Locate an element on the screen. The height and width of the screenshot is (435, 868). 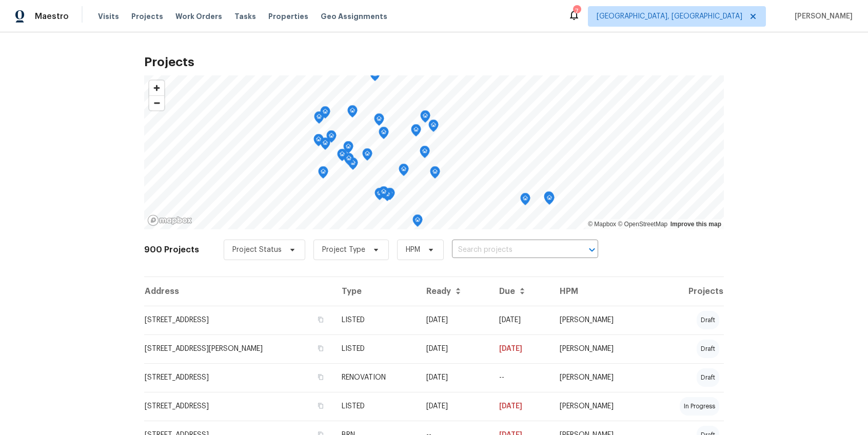
button: Open is located at coordinates (592, 250).